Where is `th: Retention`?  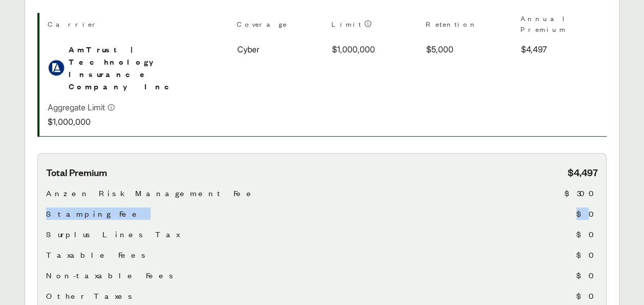 th: Retention is located at coordinates (469, 26).